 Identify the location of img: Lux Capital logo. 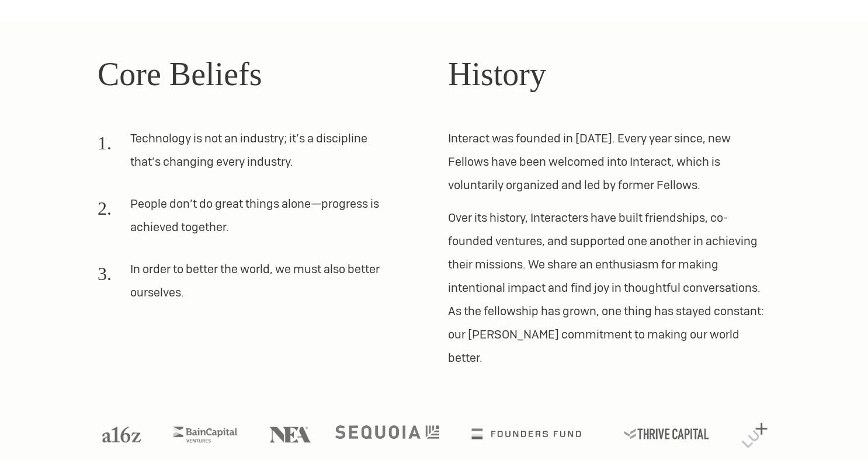
(754, 436).